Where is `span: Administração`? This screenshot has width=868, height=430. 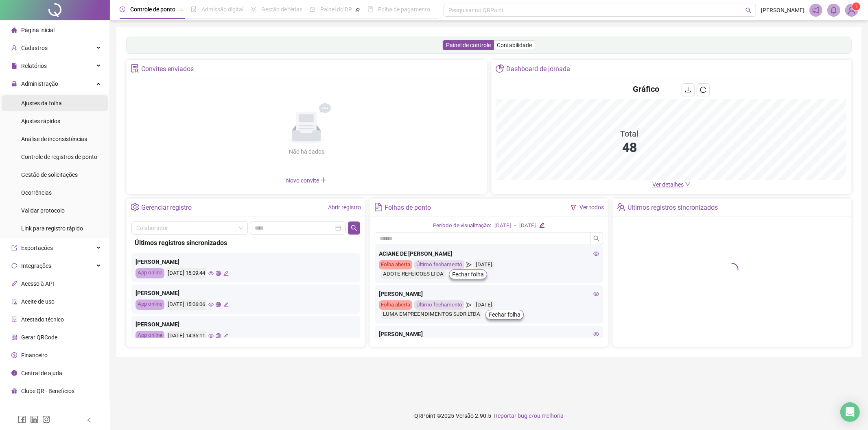
span: Administração is located at coordinates (39, 84).